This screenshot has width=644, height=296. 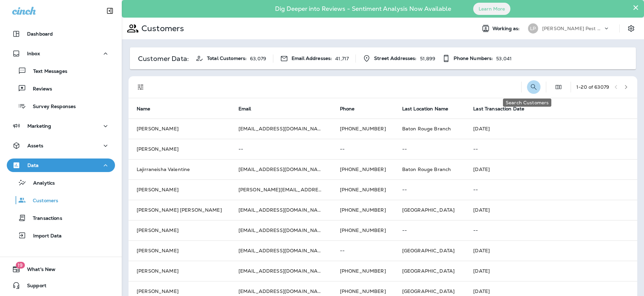 What do you see at coordinates (61, 218) in the screenshot?
I see `button: Transactions` at bounding box center [61, 218].